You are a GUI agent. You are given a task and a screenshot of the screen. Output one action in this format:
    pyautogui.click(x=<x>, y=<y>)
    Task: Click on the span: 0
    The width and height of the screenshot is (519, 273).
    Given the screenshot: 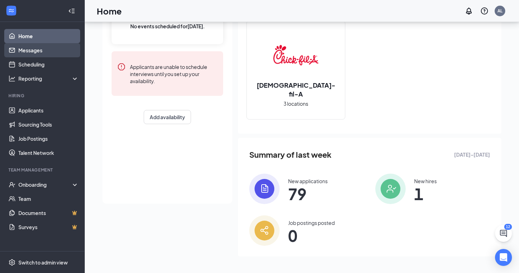 What is the action you would take?
    pyautogui.click(x=312, y=235)
    